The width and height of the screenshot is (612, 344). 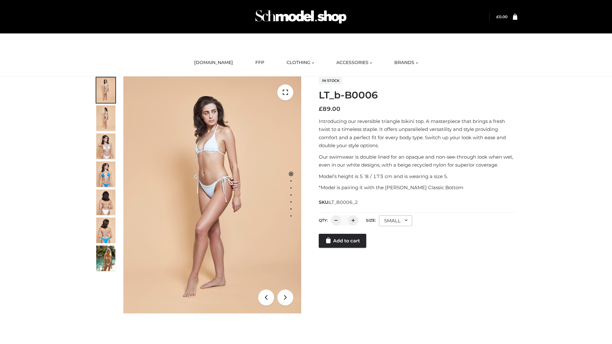 What do you see at coordinates (396, 221) in the screenshot?
I see `div: SMALL` at bounding box center [396, 221].